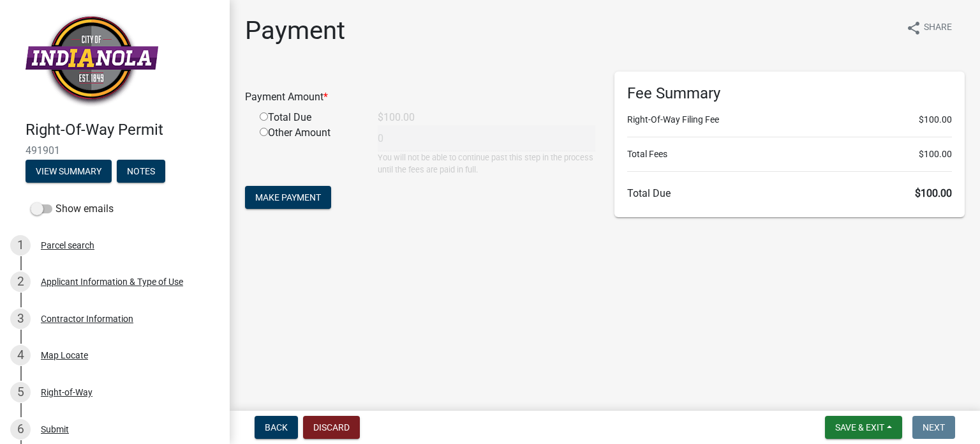 Image resolution: width=980 pixels, height=444 pixels. I want to click on li: Right-Of-Way Filing Fee, so click(789, 119).